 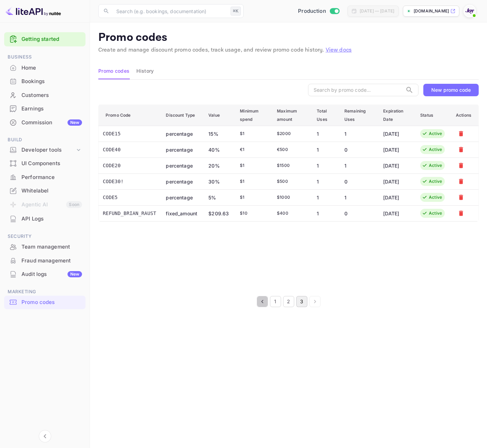 What do you see at coordinates (396, 115) in the screenshot?
I see `th: Expiration Date` at bounding box center [396, 115].